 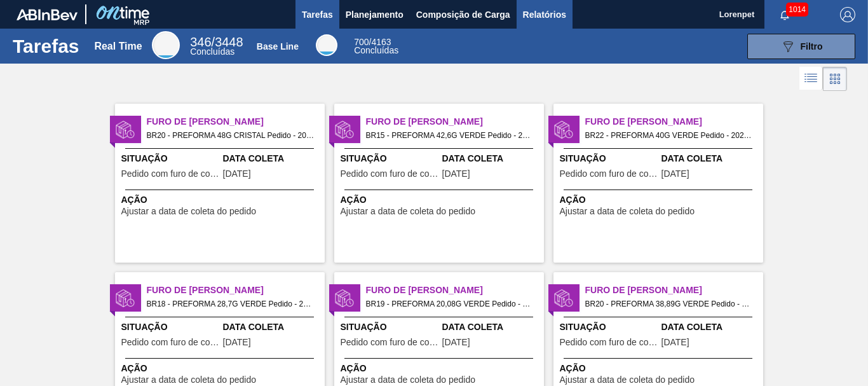 What do you see at coordinates (669, 135) in the screenshot?
I see `span: BR22 - PREFORMA 40G VERDE Pedido - 2025650` at bounding box center [669, 135].